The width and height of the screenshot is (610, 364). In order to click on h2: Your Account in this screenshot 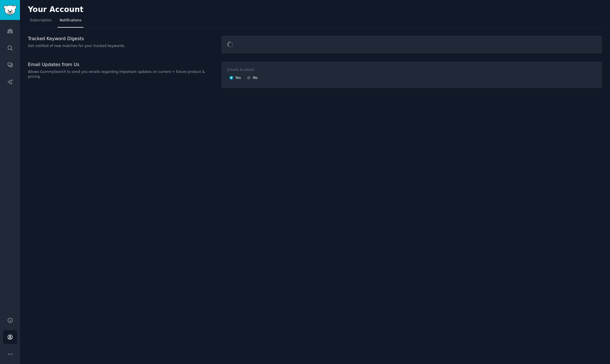, I will do `click(56, 10)`.